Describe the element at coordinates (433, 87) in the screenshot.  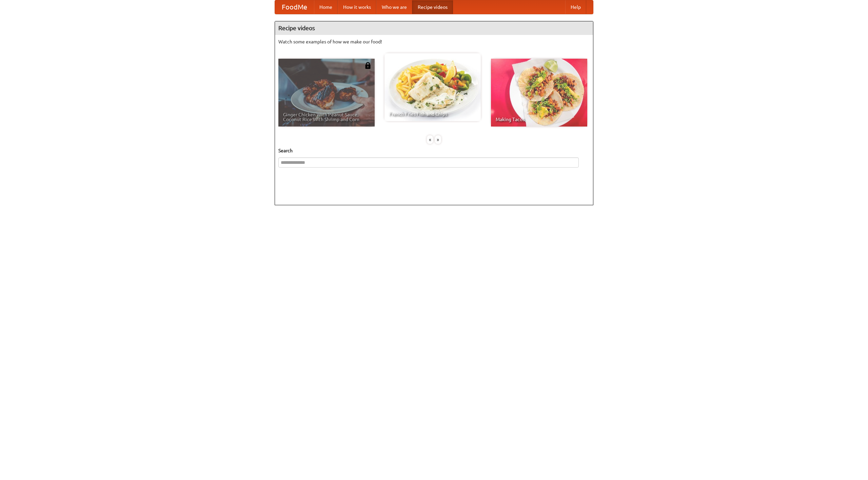
I see `a: French Fries Fish and Chips` at that location.